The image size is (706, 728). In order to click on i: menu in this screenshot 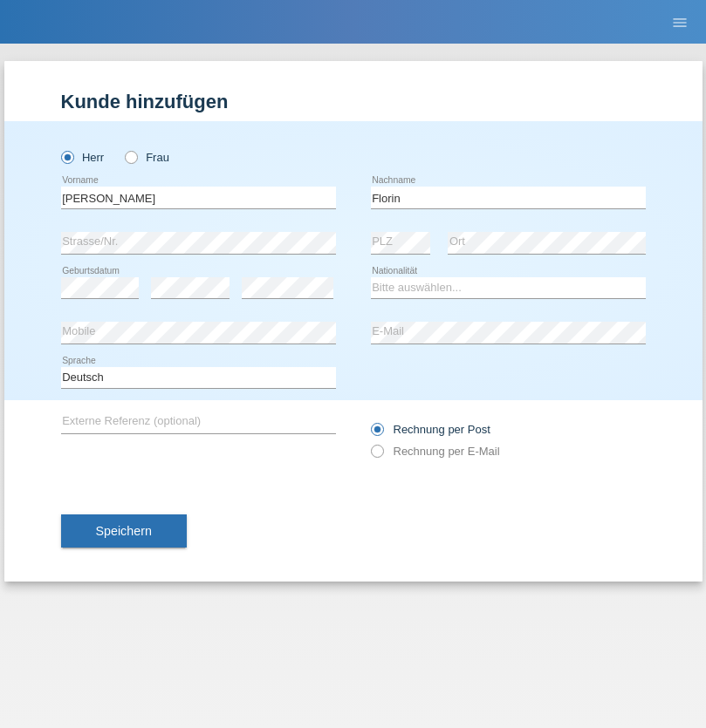, I will do `click(680, 22)`.